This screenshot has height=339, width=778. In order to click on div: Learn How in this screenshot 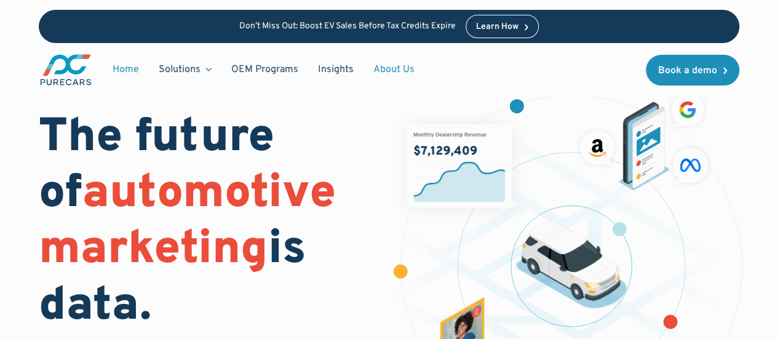, I will do `click(497, 27)`.